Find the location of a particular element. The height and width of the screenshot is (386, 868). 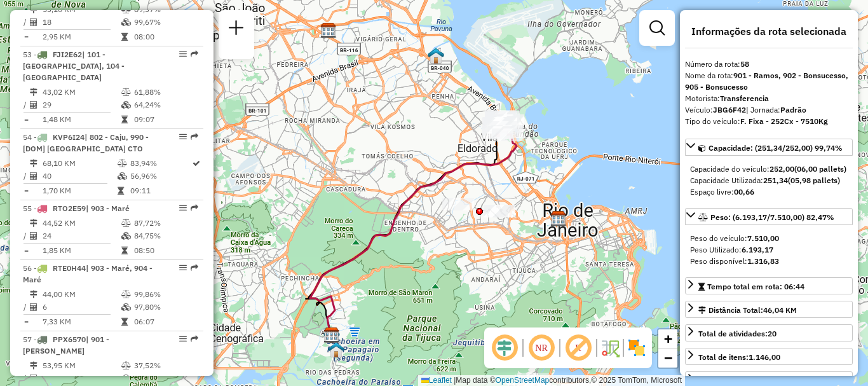

div: Peso Utilizado: is located at coordinates (769, 250).